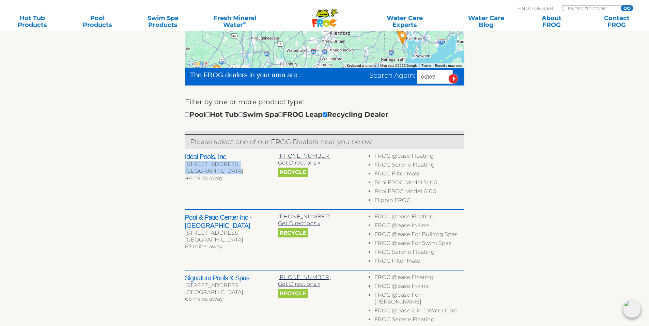 The height and width of the screenshot is (326, 649). What do you see at coordinates (392, 75) in the screenshot?
I see `span: Search Again:` at bounding box center [392, 75].